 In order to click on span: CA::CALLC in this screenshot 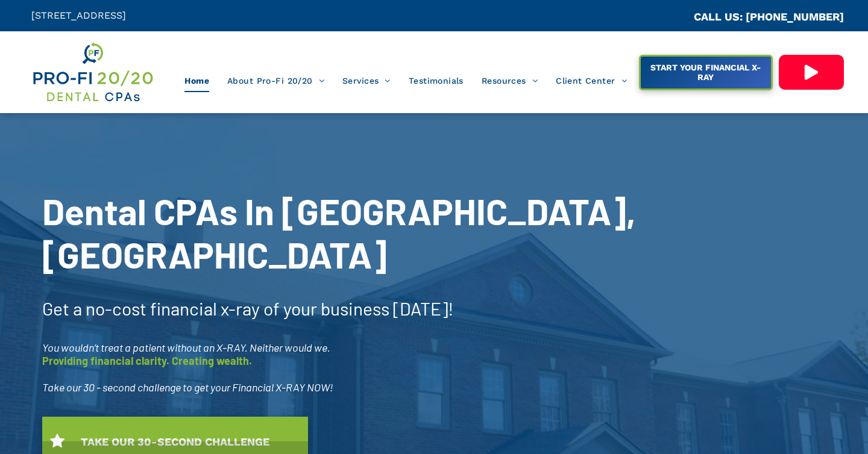, I will do `click(668, 17)`.